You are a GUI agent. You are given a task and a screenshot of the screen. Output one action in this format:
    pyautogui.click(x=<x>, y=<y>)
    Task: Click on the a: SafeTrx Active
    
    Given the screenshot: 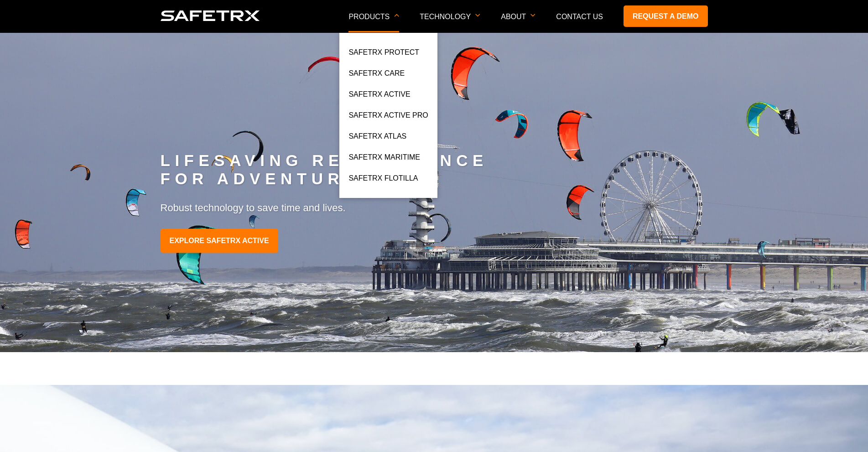 What is the action you would take?
    pyautogui.click(x=379, y=96)
    